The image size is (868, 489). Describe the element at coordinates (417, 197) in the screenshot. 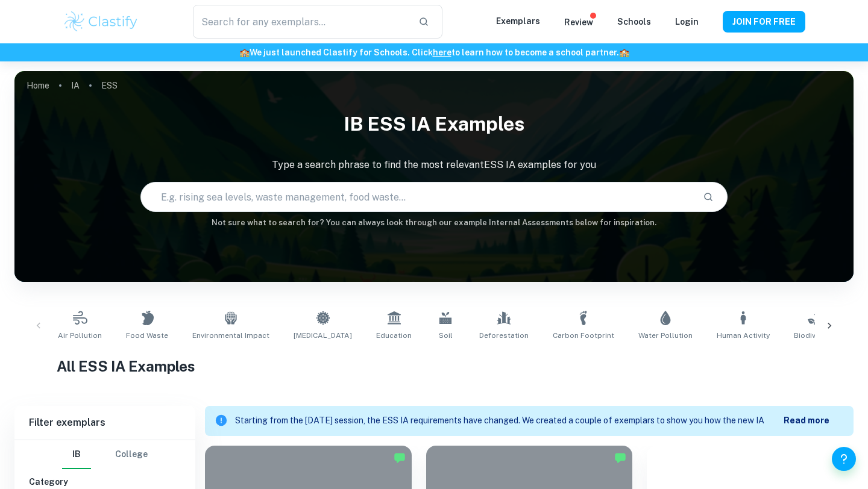

I see `input: E.g. rising sea levels, waste management, food waste...` at that location.